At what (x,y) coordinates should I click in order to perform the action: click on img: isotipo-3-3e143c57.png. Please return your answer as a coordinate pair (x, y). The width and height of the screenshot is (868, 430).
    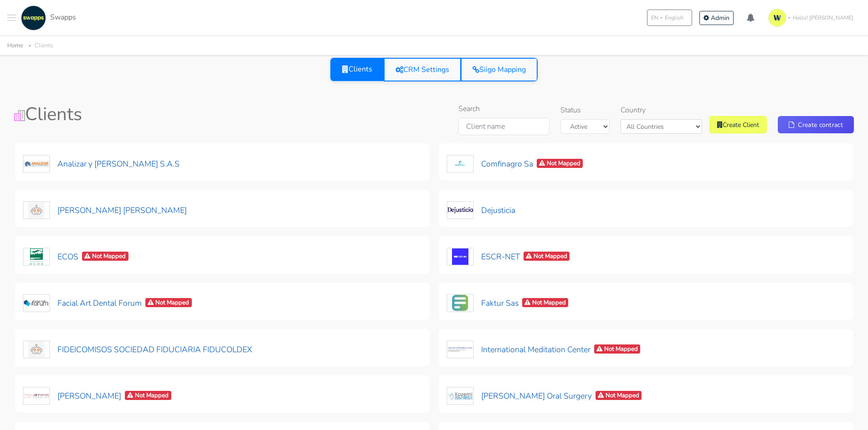
    Looking at the image, I should click on (778, 18).